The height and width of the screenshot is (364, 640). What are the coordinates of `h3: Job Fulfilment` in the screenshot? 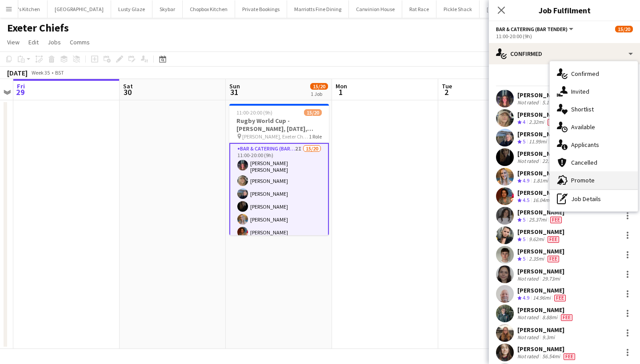 It's located at (564, 10).